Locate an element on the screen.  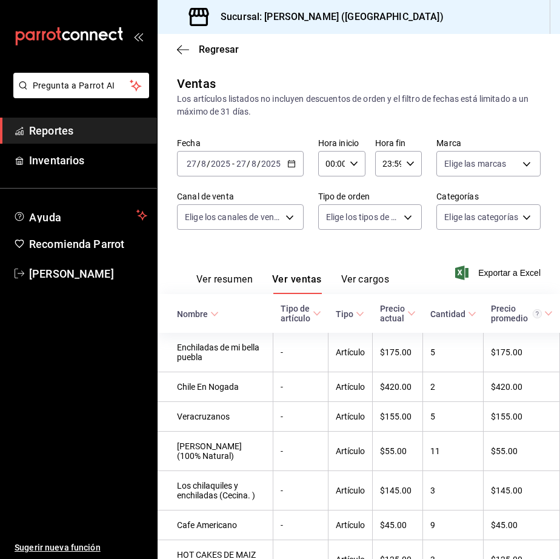
span: Precio actual is located at coordinates (398, 314).